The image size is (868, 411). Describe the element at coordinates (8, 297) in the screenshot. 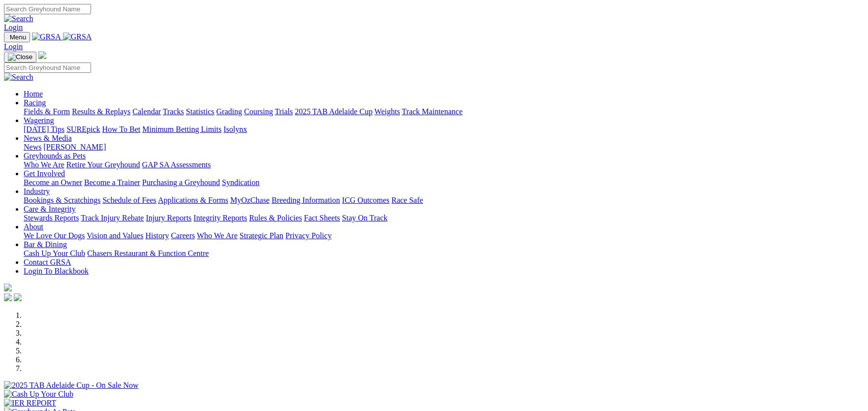

I see `img: facebook.svg` at that location.